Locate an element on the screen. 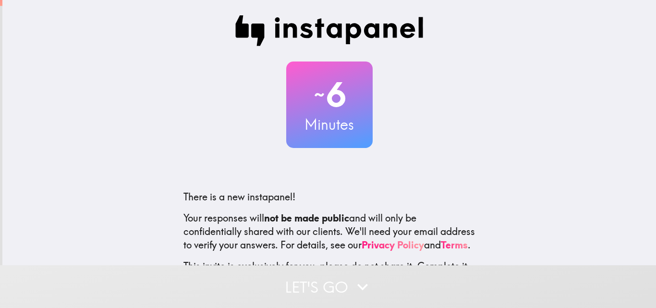 Image resolution: width=656 pixels, height=308 pixels. a: Privacy Policy is located at coordinates (393, 244).